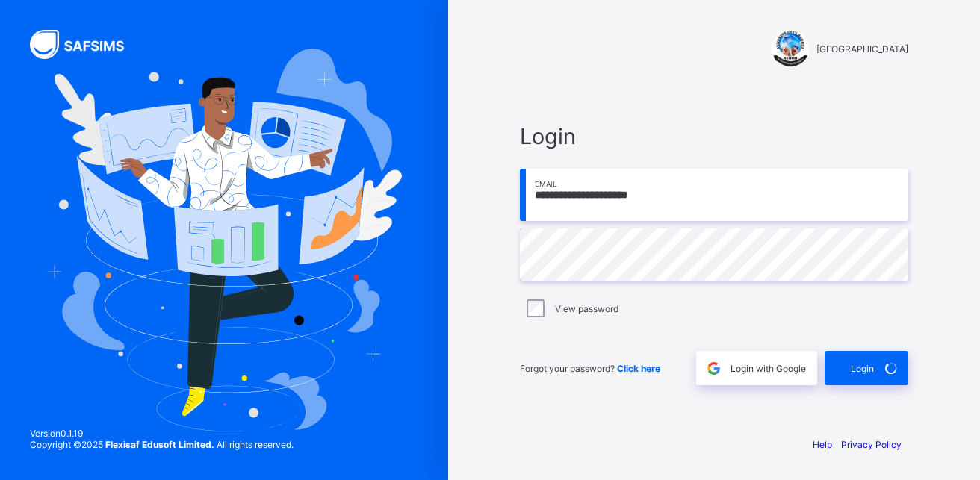 This screenshot has width=980, height=480. Describe the element at coordinates (161, 445) in the screenshot. I see `span: Copyright © 2025 All rights reserved.` at that location.